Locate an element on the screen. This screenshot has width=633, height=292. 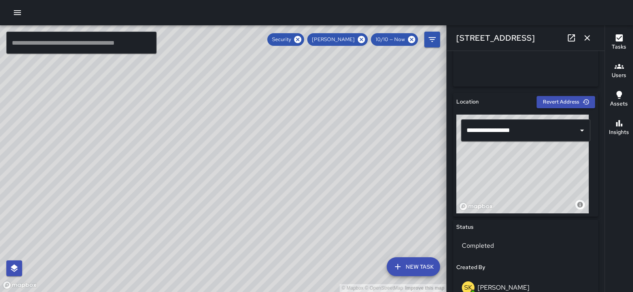
h6: Insights is located at coordinates (619, 132).